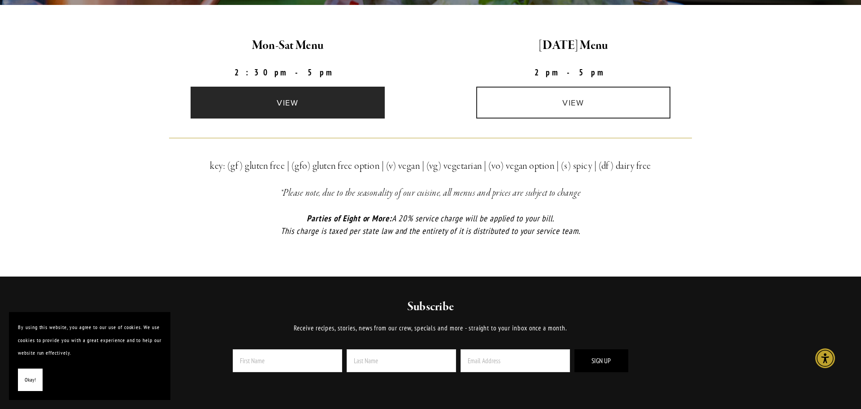  I want to click on strong: 2:30pm-5pm, so click(288, 72).